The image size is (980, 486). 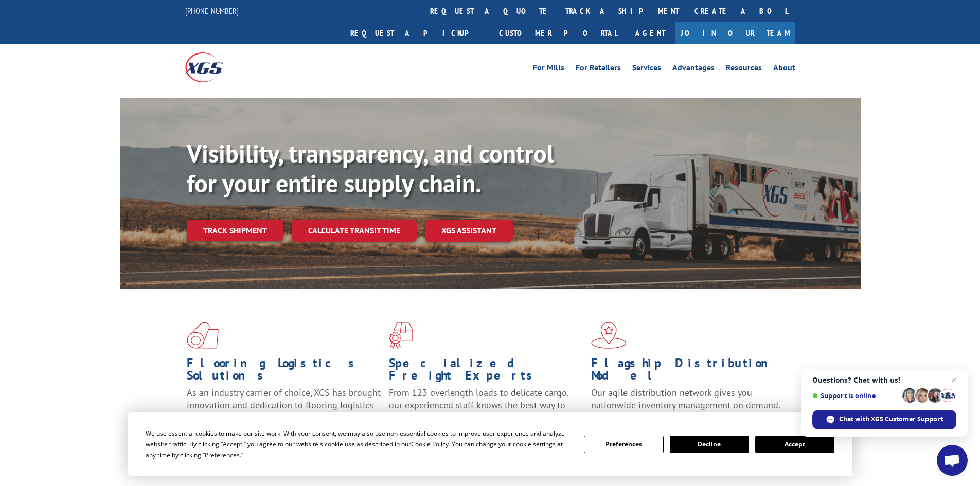 I want to click on a: For Mills, so click(x=548, y=69).